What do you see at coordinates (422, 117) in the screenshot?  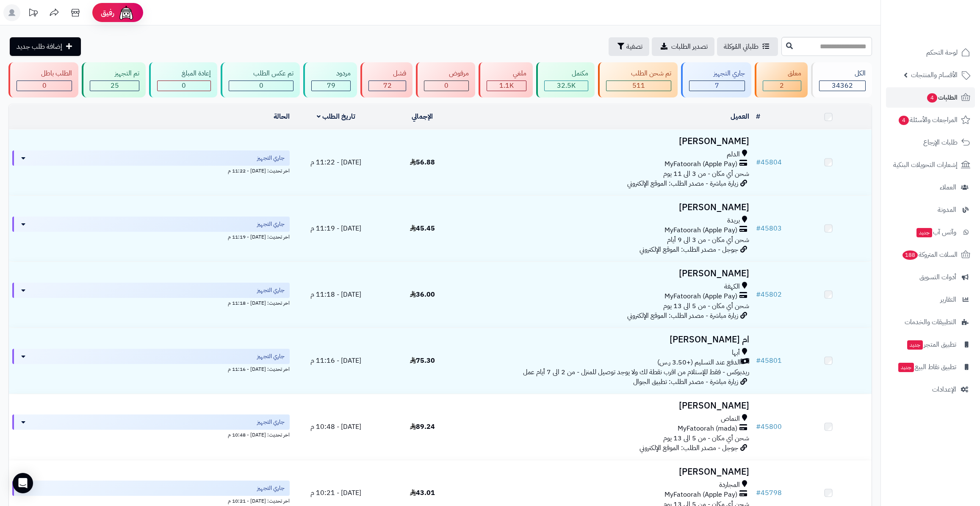 I see `a: الإجمالي` at bounding box center [422, 117].